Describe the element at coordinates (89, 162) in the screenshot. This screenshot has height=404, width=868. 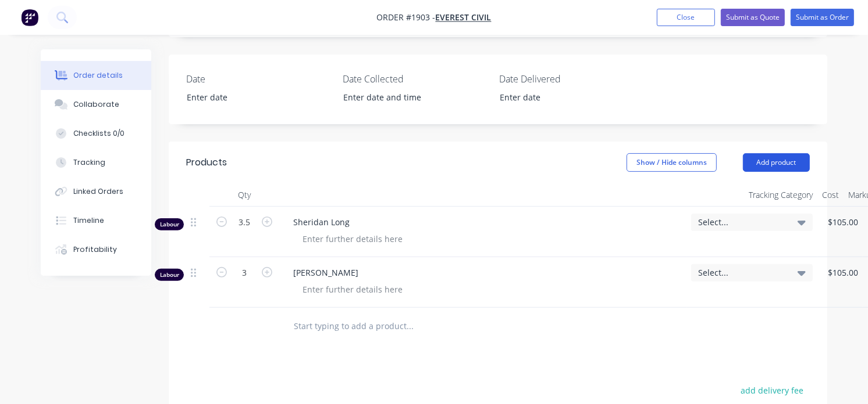
I see `div: Tracking` at that location.